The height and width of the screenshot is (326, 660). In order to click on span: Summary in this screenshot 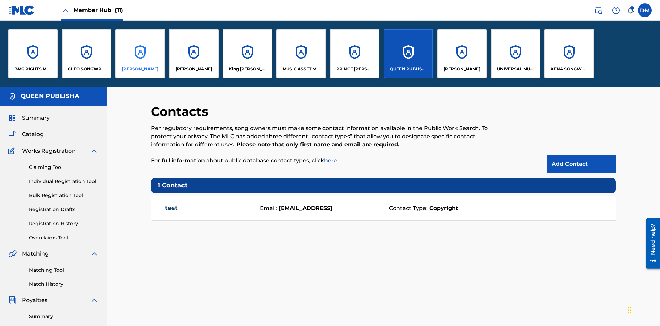, I will do `click(36, 118)`.